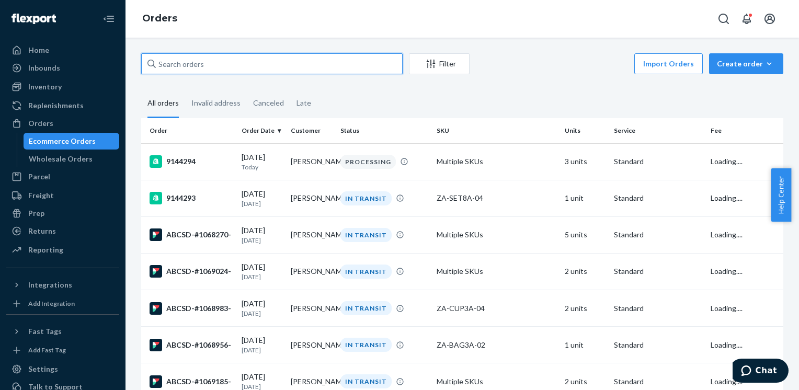  Describe the element at coordinates (45, 87) in the screenshot. I see `div: Inventory` at that location.